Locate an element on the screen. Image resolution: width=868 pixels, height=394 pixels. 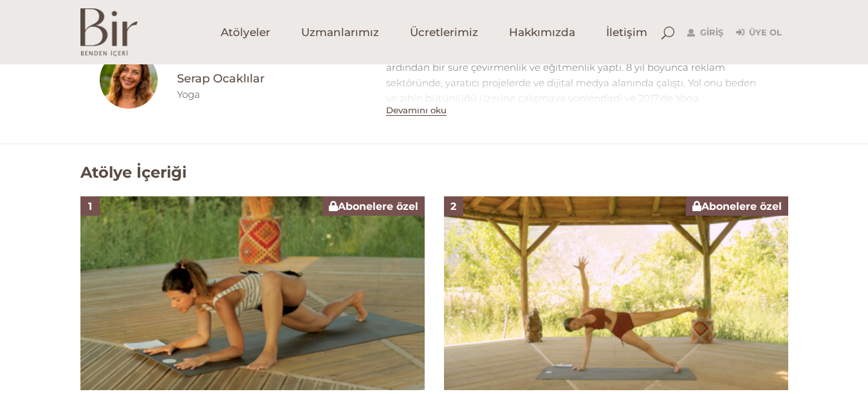
a: Yoga is located at coordinates (188, 94).